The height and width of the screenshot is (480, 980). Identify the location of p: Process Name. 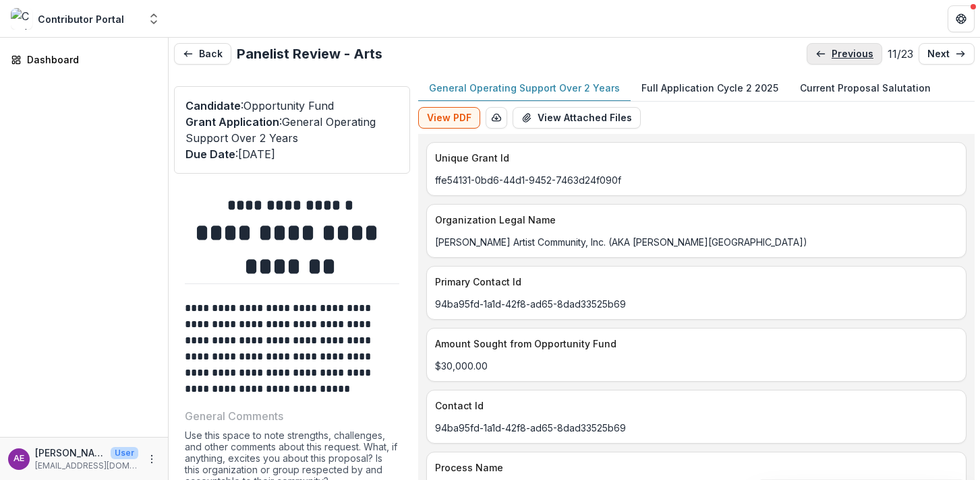
(693, 468).